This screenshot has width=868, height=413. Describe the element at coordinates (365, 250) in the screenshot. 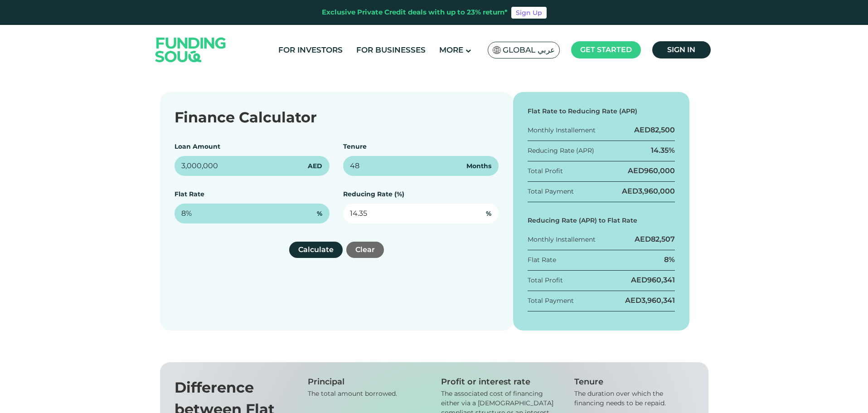

I see `button: Clear` at that location.